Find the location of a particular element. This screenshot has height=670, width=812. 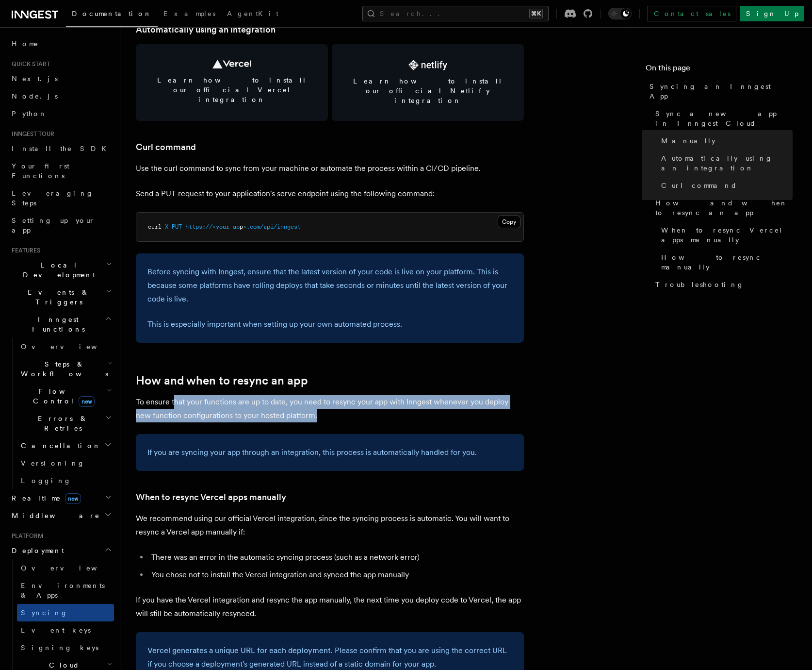

span: Leveraging Steps is located at coordinates (53, 198).